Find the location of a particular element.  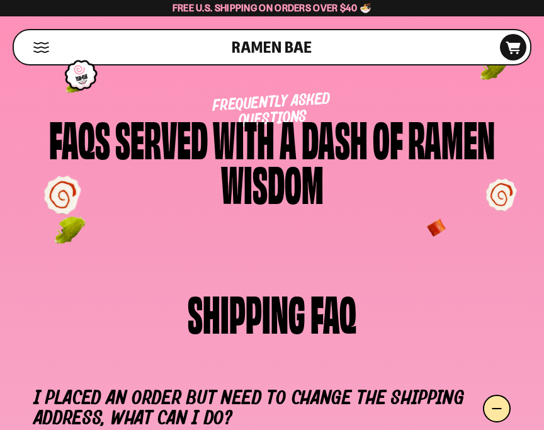

div: a is located at coordinates (288, 138).